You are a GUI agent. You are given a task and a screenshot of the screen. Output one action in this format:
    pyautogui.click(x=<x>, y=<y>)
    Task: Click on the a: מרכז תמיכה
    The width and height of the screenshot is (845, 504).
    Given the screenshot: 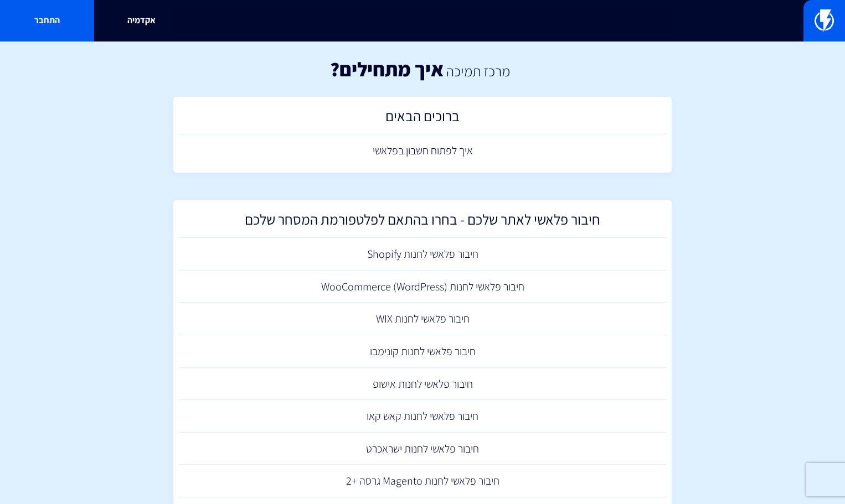 What is the action you would take?
    pyautogui.click(x=478, y=71)
    